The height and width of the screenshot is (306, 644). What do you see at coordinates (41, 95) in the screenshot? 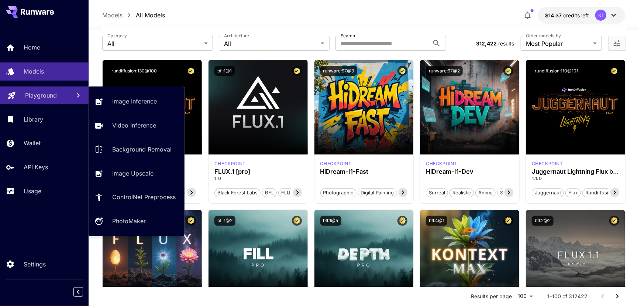
I see `p: Playground` at bounding box center [41, 95].